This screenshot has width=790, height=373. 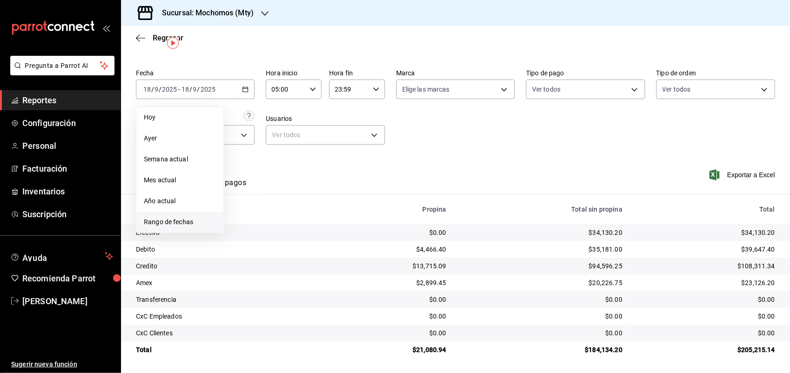 I want to click on div: $108,311.34, so click(x=706, y=266).